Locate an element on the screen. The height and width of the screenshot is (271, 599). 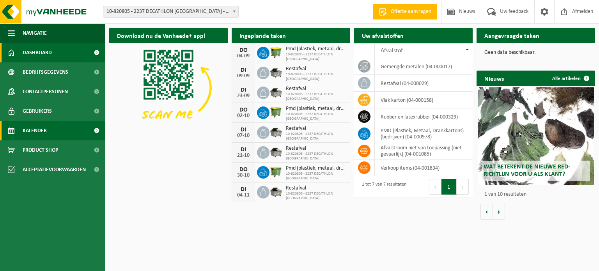
p: Geen data beschikbaar. is located at coordinates (536, 53).